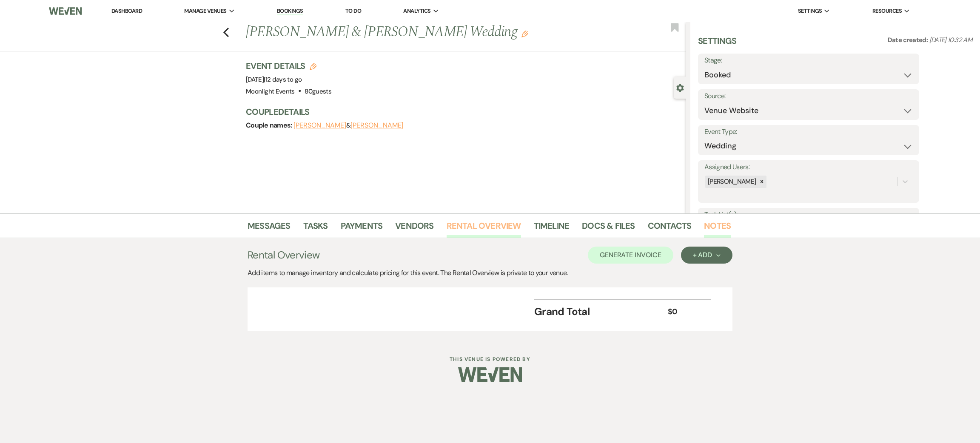  I want to click on h3: Event Details, so click(289, 66).